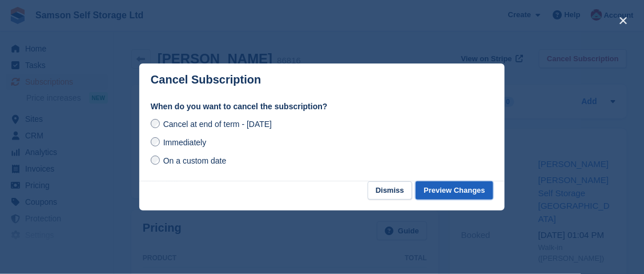 This screenshot has height=274, width=644. I want to click on button: Preview Changes, so click(455, 190).